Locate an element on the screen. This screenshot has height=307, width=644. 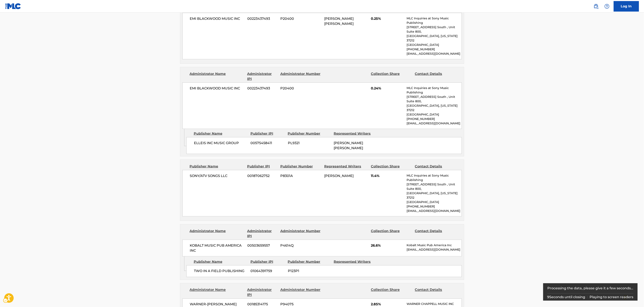
span: 26.6% is located at coordinates (387, 246).